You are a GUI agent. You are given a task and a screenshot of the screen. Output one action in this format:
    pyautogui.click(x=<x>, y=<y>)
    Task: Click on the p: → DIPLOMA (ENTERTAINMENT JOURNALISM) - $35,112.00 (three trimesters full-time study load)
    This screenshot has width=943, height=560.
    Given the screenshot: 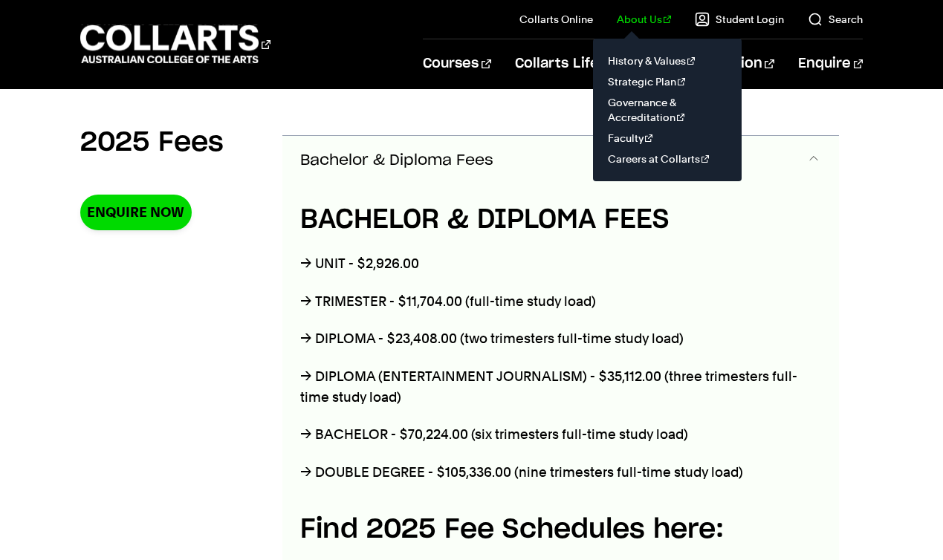 What is the action you would take?
    pyautogui.click(x=560, y=387)
    